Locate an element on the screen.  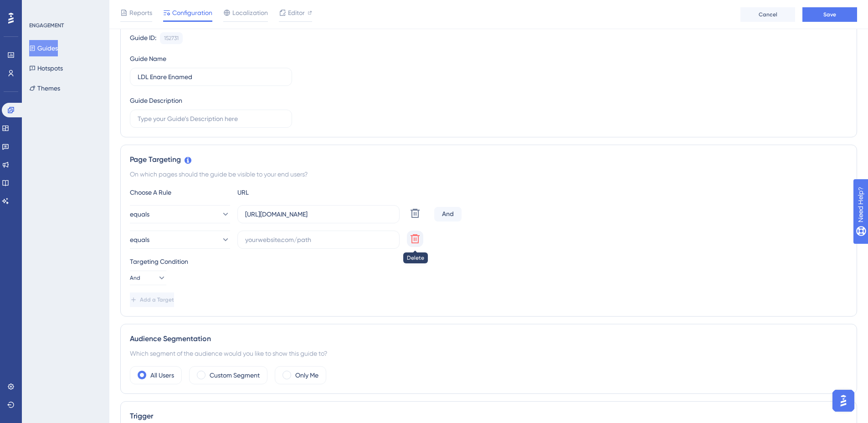
div: Targeting Condition is located at coordinates (489, 262).